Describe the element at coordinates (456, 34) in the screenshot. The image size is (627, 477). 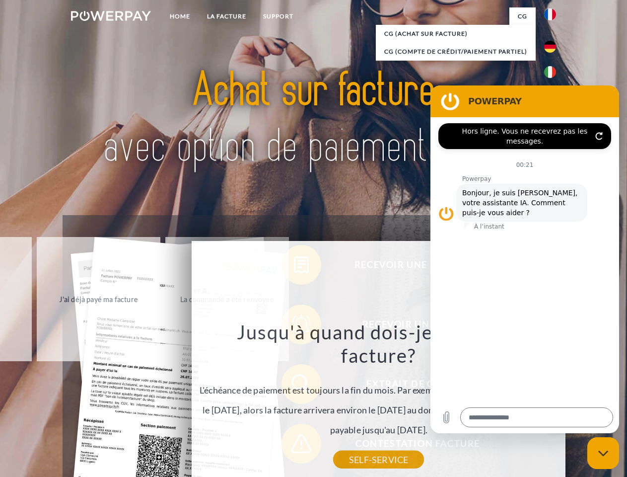
I see `a: CG (achat sur facture)` at that location.